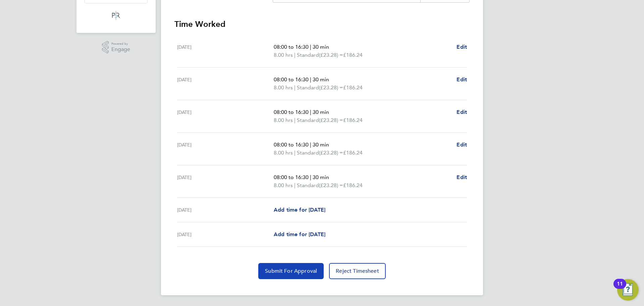 This screenshot has height=306, width=644. What do you see at coordinates (121, 44) in the screenshot?
I see `span: Powered by` at bounding box center [121, 44].